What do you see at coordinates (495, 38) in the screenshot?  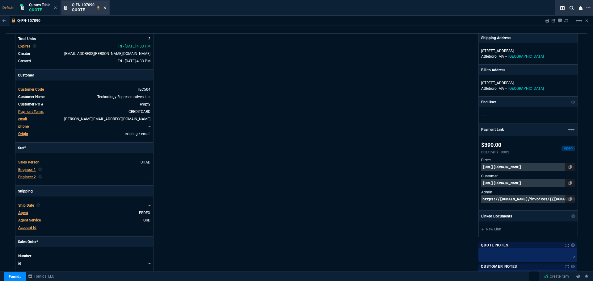 I see `p: Shipping Address` at bounding box center [495, 38].